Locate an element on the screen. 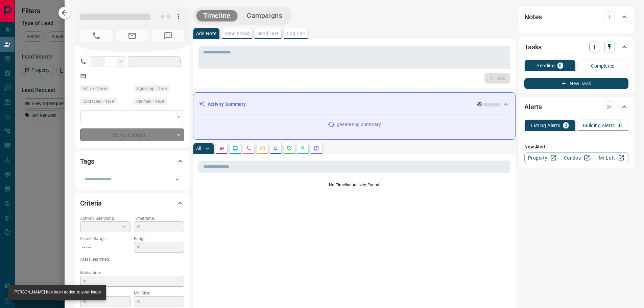  h2: Tags is located at coordinates (87, 161).